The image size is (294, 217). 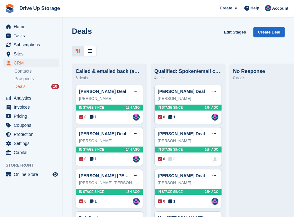 What do you see at coordinates (10, 8) in the screenshot?
I see `img: stora-icon-8386f47178a22dfd0bd8f6a31ec36ba5ce8667c1dd55bd0f319d3a0aa187defe.svg` at bounding box center [10, 8].